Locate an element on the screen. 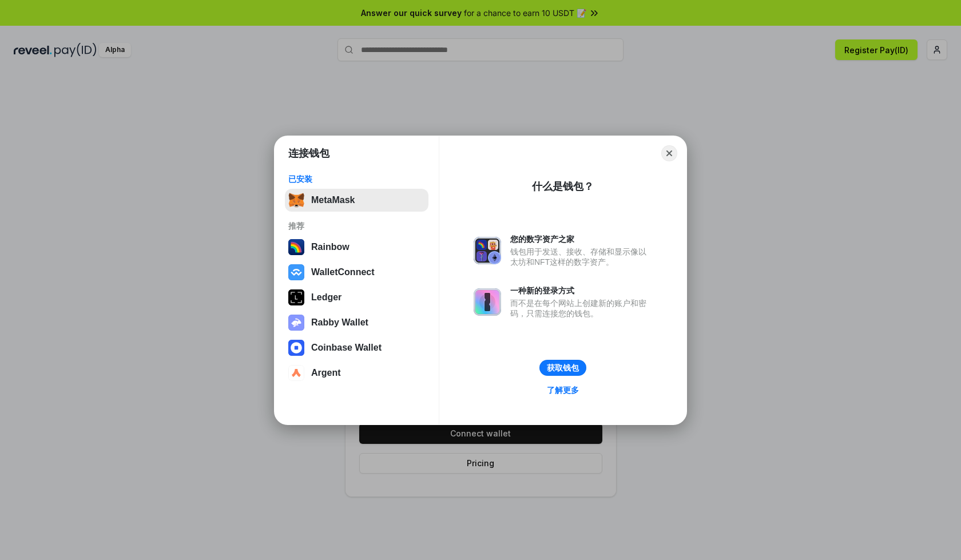  div: Rabby Wallet is located at coordinates (340, 323).